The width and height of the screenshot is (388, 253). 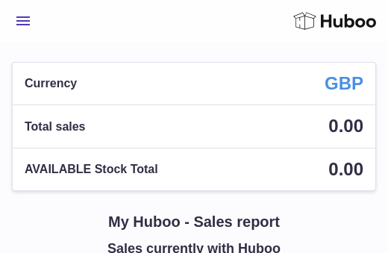 I want to click on span: Total sales, so click(x=55, y=127).